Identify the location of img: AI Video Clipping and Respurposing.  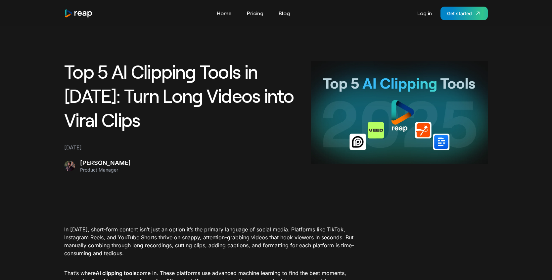
(399, 113).